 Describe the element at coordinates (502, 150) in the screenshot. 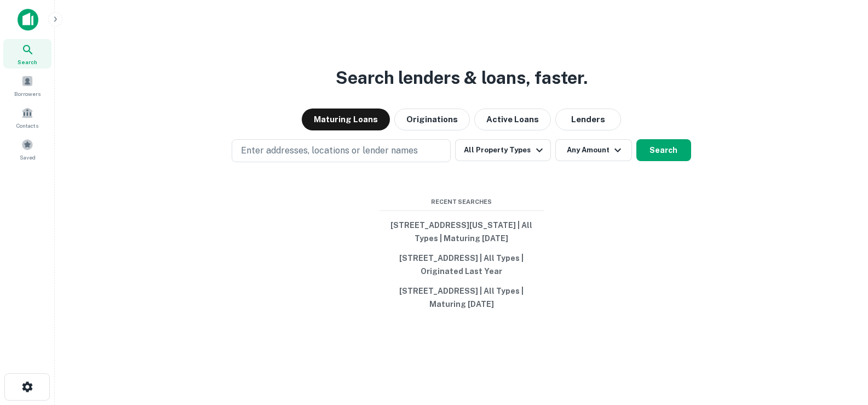

I see `button: All Property Types` at that location.